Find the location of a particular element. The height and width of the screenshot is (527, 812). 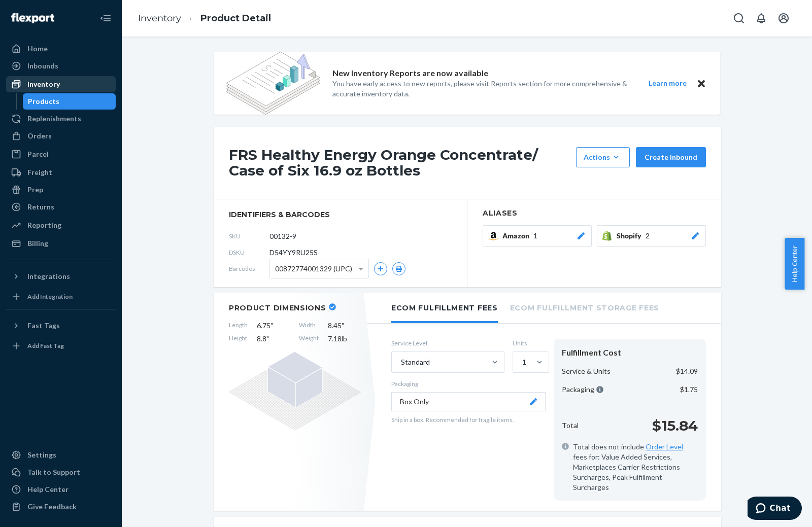

input: Standard is located at coordinates (401, 362).